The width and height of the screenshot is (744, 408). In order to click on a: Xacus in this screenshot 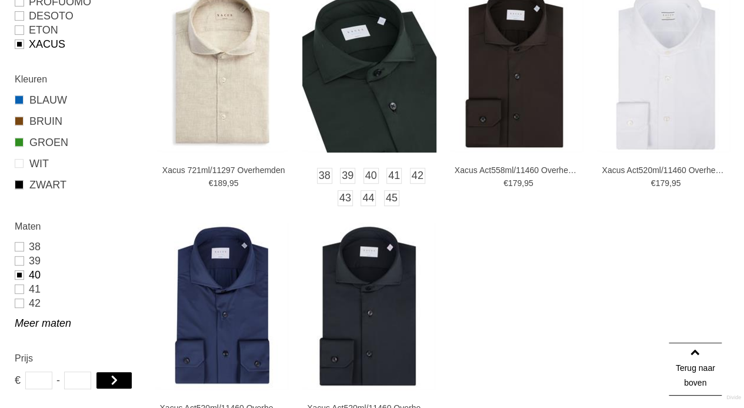, I will do `click(77, 44)`.